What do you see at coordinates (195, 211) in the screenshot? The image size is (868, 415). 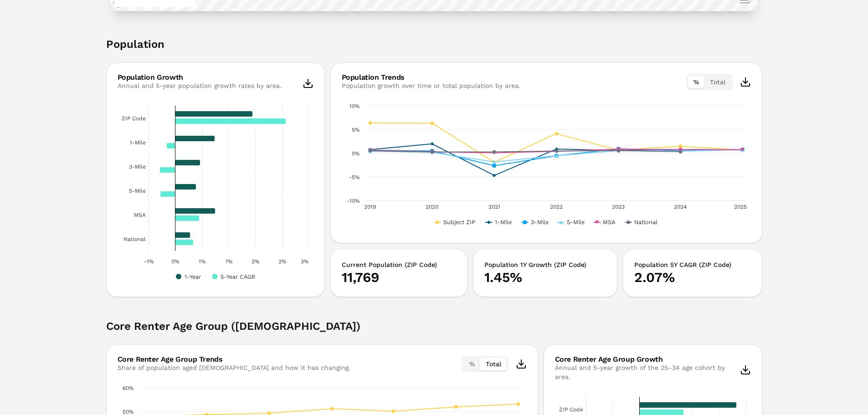 I see `path: MSA, 0.0075. 1-Year.` at bounding box center [195, 211].